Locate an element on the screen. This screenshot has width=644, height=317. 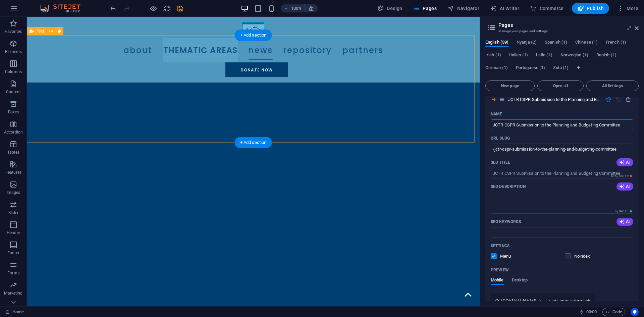
span: More is located at coordinates (628, 9).